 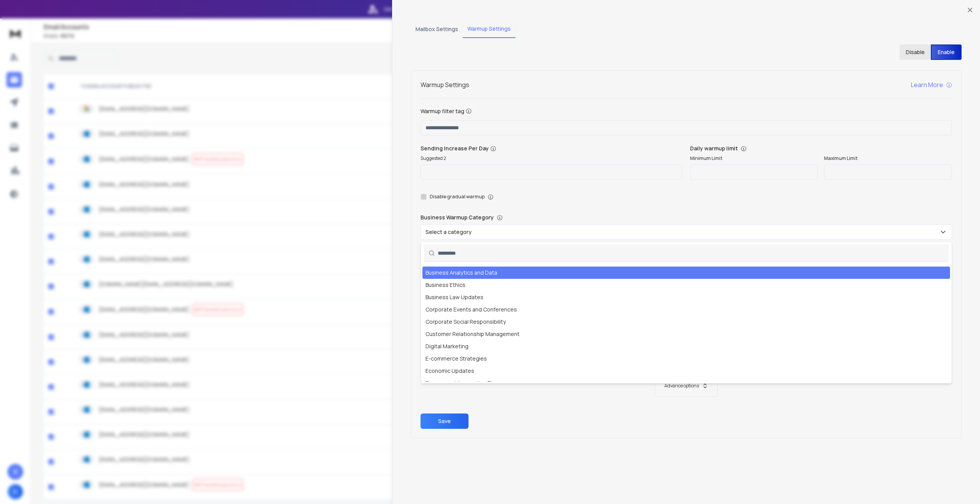 I want to click on span: Customer Relationship Management, so click(x=472, y=335).